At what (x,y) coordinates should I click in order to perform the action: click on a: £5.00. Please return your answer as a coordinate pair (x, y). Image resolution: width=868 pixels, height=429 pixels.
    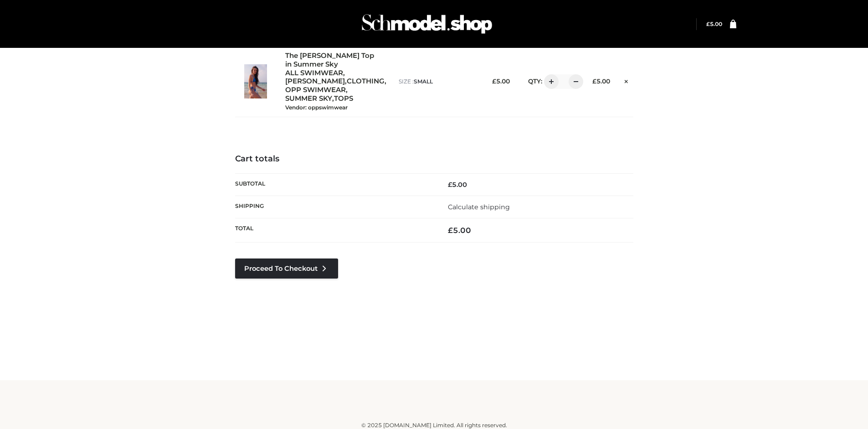
    Looking at the image, I should click on (714, 24).